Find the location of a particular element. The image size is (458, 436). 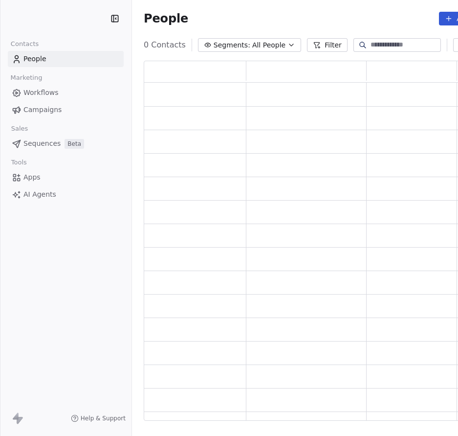

span: Beta is located at coordinates (74, 144).